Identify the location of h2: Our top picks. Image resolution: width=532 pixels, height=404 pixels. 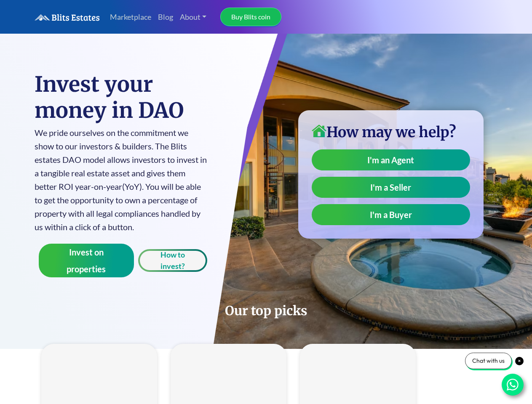
(266, 311).